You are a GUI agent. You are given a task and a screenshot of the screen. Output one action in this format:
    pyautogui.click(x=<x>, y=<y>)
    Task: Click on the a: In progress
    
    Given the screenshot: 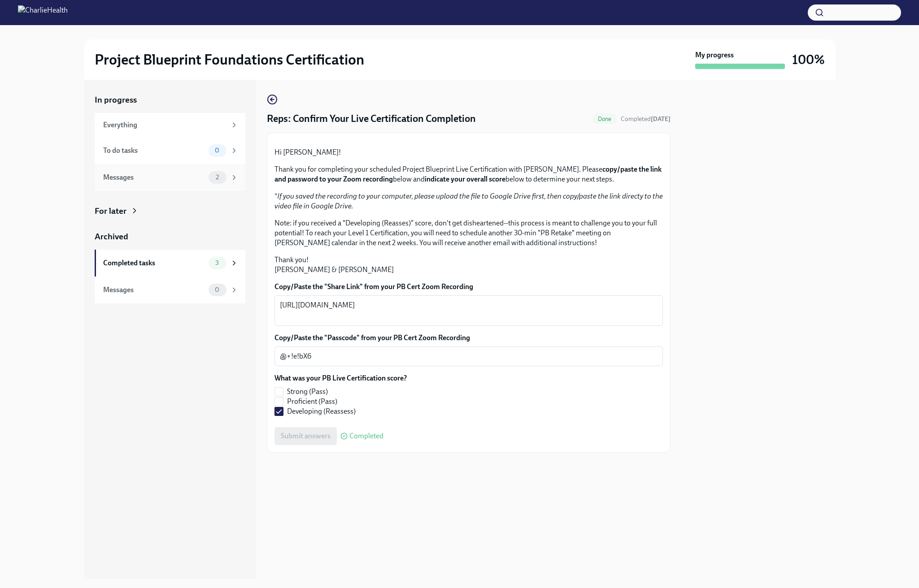 What is the action you would take?
    pyautogui.click(x=170, y=100)
    